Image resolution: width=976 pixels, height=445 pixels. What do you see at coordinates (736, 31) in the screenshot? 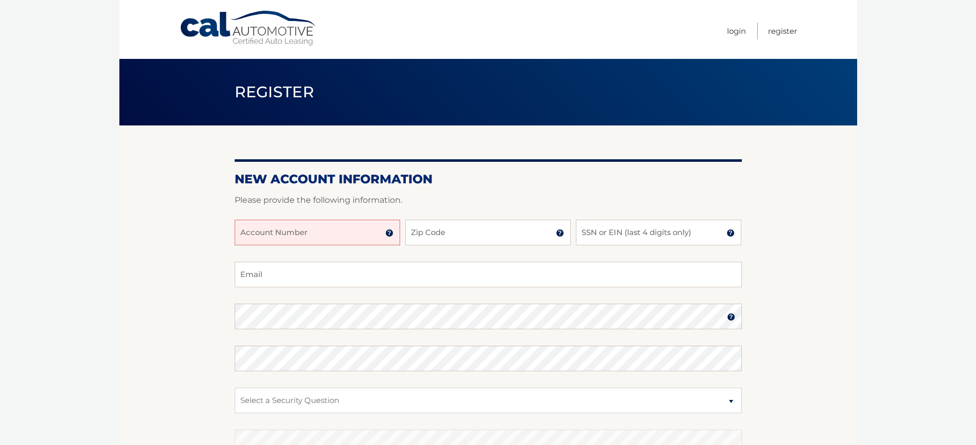
I see `a: Login` at bounding box center [736, 31].